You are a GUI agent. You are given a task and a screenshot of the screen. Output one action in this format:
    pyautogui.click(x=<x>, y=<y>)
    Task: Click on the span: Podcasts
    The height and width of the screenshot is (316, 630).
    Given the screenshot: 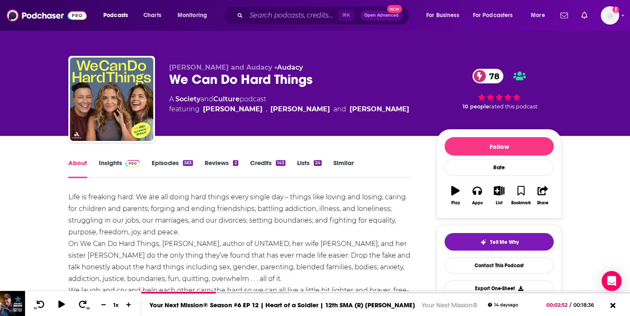 What is the action you would take?
    pyautogui.click(x=115, y=15)
    